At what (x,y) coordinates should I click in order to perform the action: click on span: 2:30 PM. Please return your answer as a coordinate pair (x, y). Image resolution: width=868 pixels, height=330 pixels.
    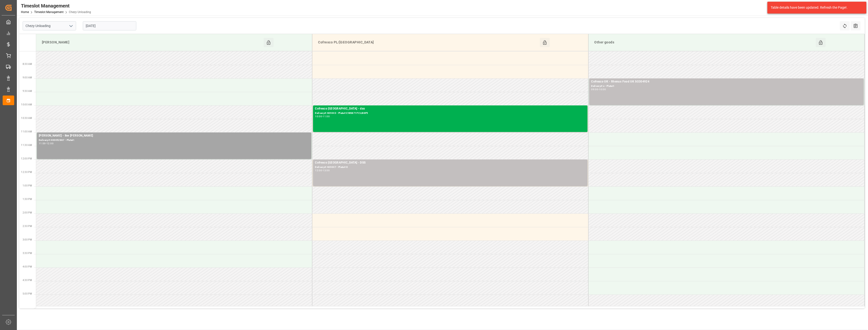
    Looking at the image, I should click on (27, 226).